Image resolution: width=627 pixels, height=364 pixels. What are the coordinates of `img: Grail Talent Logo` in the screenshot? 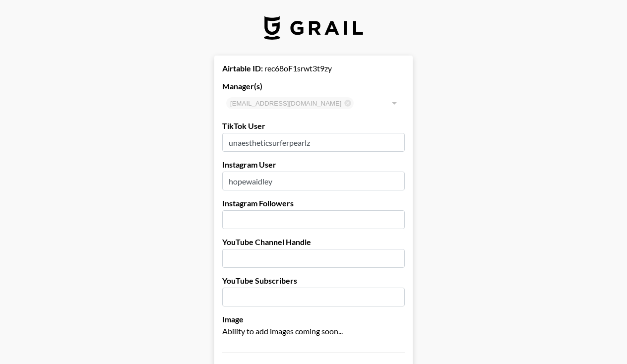 It's located at (313, 28).